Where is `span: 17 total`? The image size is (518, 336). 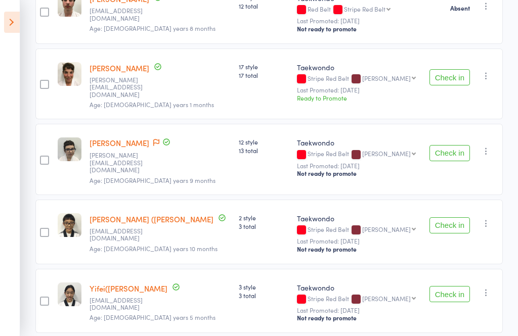 span: 17 total is located at coordinates (263, 75).